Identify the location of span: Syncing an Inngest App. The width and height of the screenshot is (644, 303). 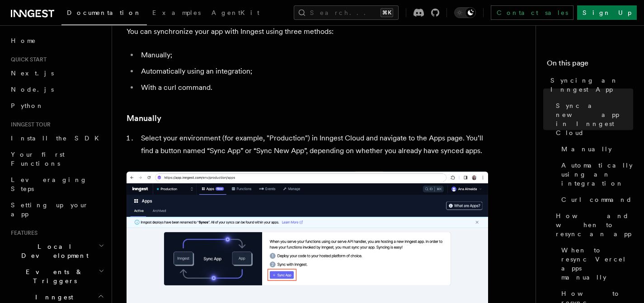
(592, 85).